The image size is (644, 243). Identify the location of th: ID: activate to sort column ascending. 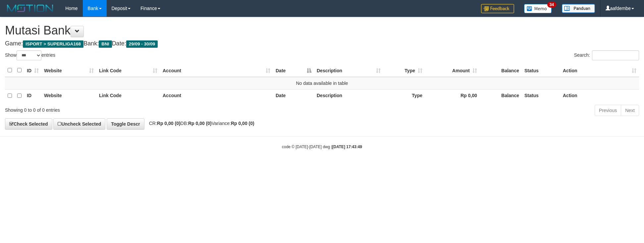
(32, 70).